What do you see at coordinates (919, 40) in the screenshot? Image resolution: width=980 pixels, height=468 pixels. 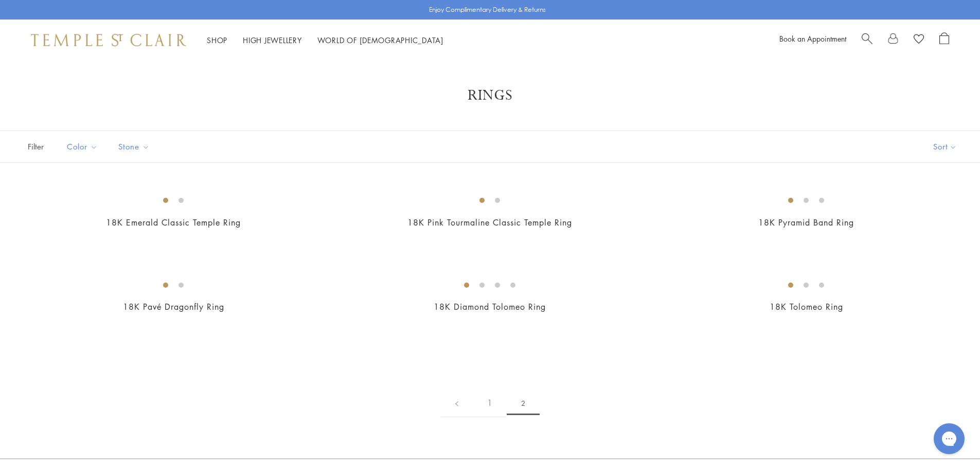 I see `a: View Wishlist` at bounding box center [919, 40].